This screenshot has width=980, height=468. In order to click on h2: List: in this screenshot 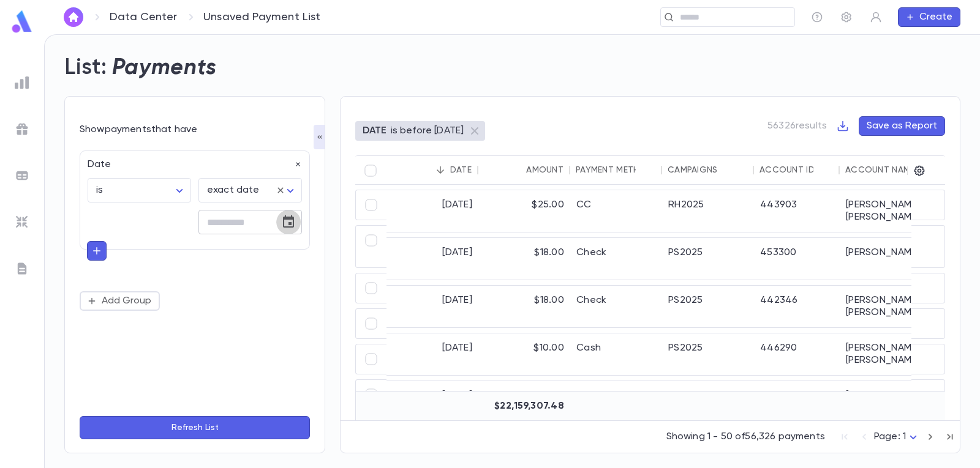, I will do `click(86, 68)`.